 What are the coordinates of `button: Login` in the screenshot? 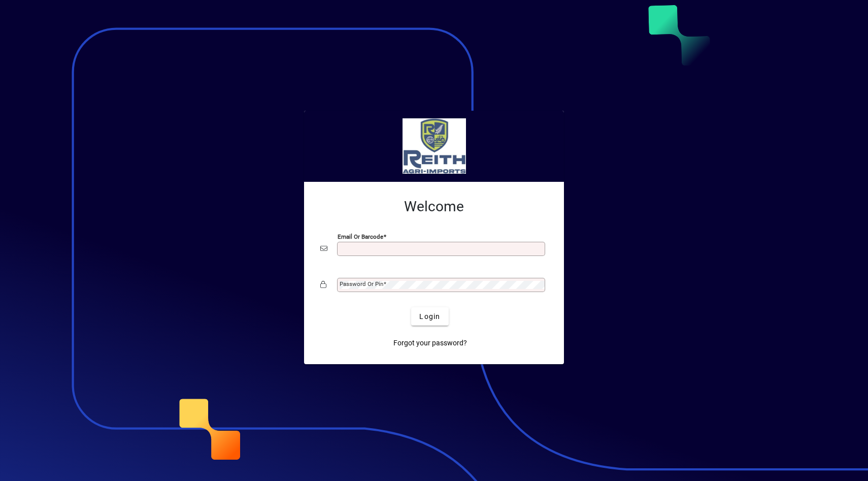 It's located at (429, 316).